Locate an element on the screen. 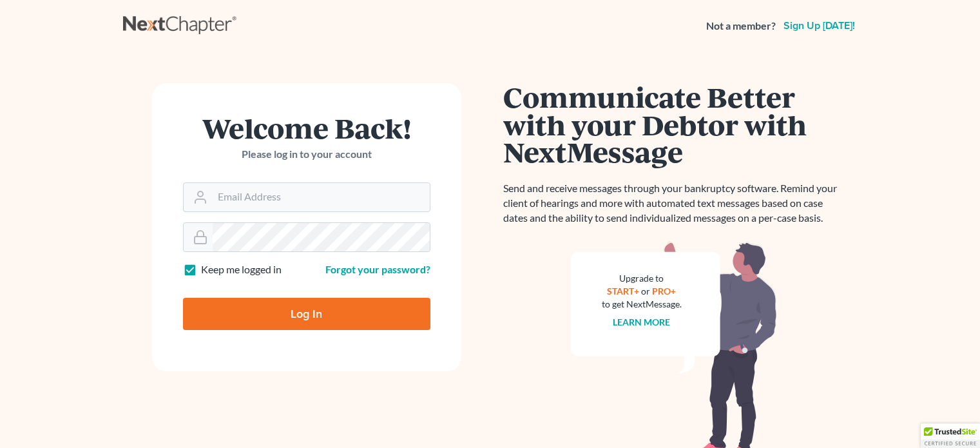 The image size is (980, 448). div: to get NextMessage. is located at coordinates (642, 304).